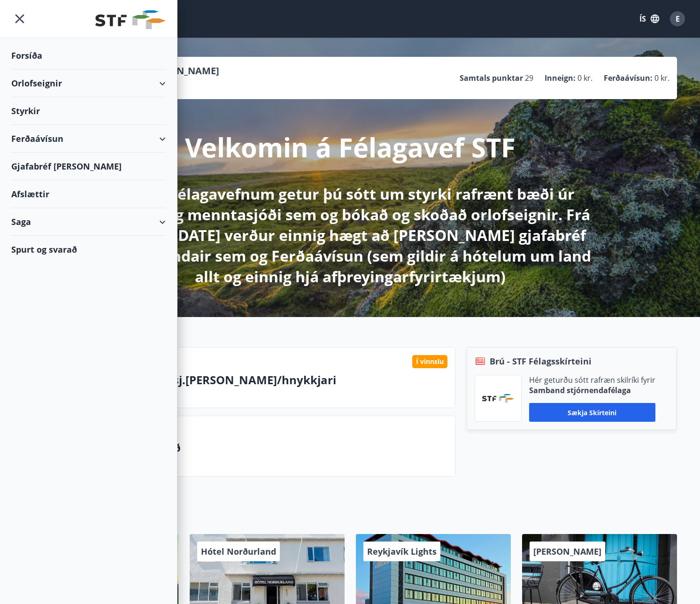 This screenshot has height=604, width=700. What do you see at coordinates (350, 236) in the screenshot?
I see `p: Hér á Félagavefnum getur þú sótt um styrki rafrænt bæði úr sjúkra- og menntasjóði sem og bókað og...` at bounding box center [350, 236].